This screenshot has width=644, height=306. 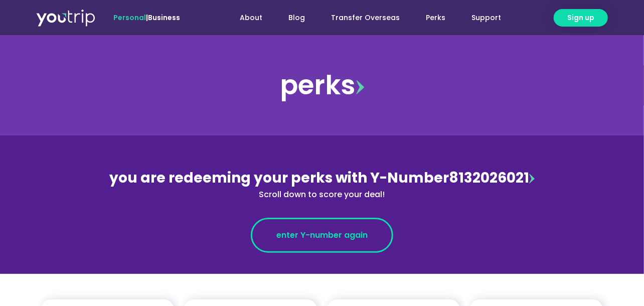 I want to click on span: you are redeeming your perks with Y-Number, so click(x=279, y=178).